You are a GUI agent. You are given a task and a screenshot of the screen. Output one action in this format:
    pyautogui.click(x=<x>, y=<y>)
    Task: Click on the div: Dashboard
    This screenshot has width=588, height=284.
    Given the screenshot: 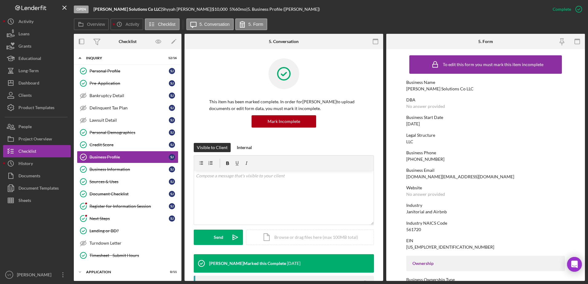 What is the action you would take?
    pyautogui.click(x=29, y=84)
    